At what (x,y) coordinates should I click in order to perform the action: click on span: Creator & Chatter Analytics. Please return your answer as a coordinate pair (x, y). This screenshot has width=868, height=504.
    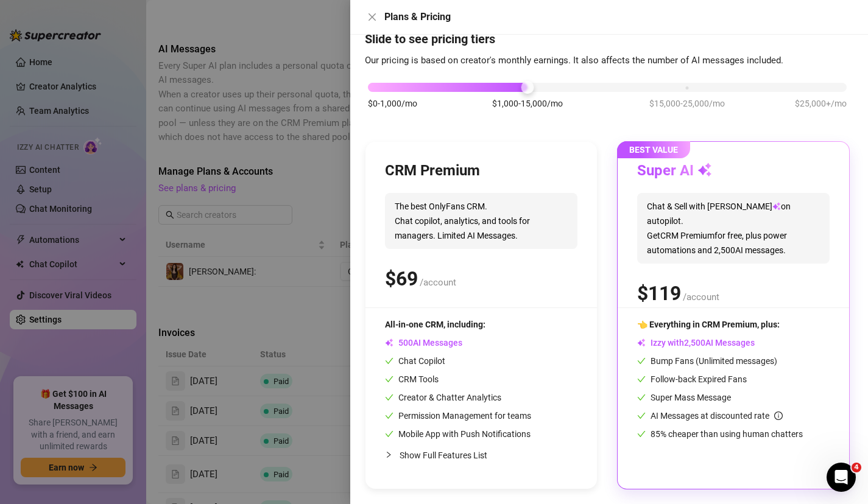
    Looking at the image, I should click on (443, 398).